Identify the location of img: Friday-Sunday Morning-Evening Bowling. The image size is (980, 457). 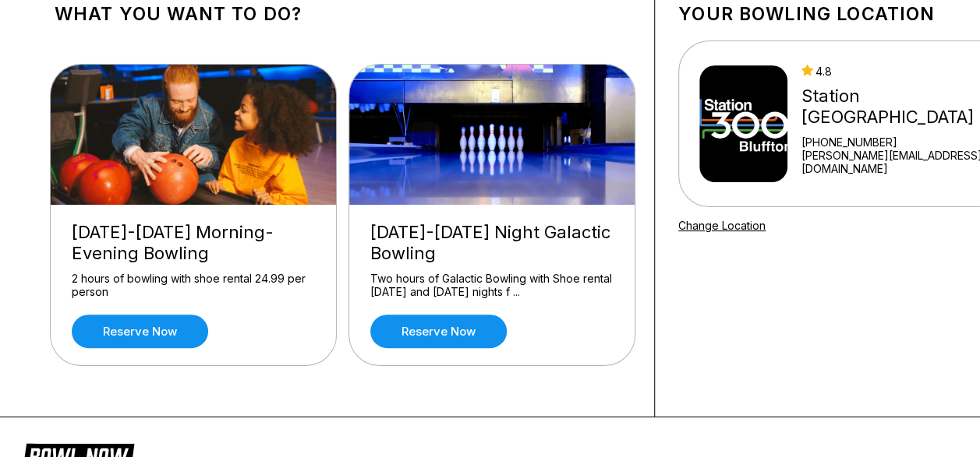
(194, 135).